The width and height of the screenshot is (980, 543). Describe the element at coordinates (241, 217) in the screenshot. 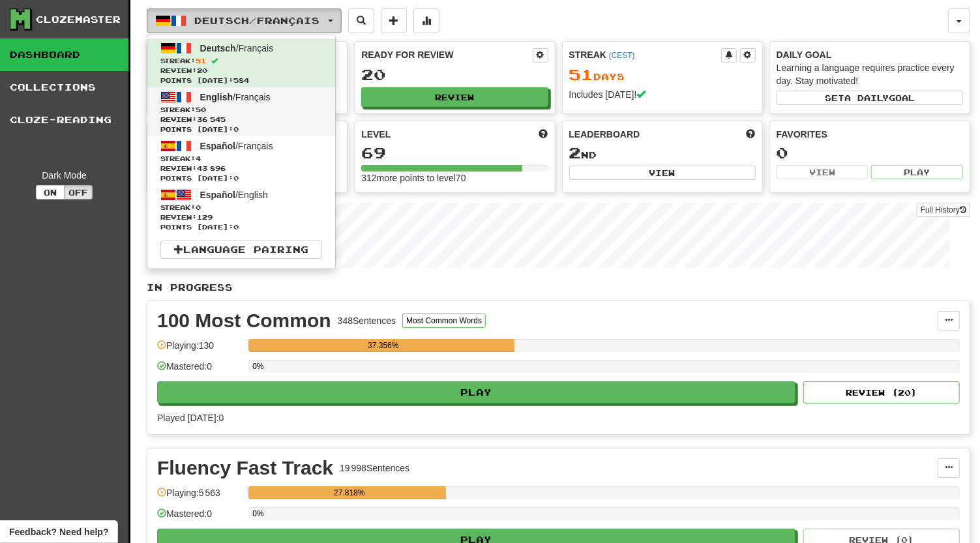

I see `span: Review: 129` at that location.